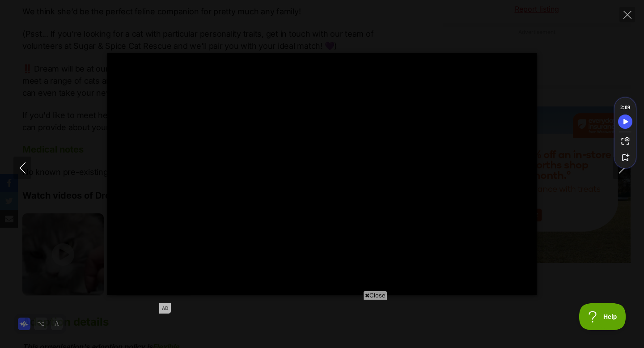 The width and height of the screenshot is (644, 348). Describe the element at coordinates (165, 308) in the screenshot. I see `span: AD` at that location.